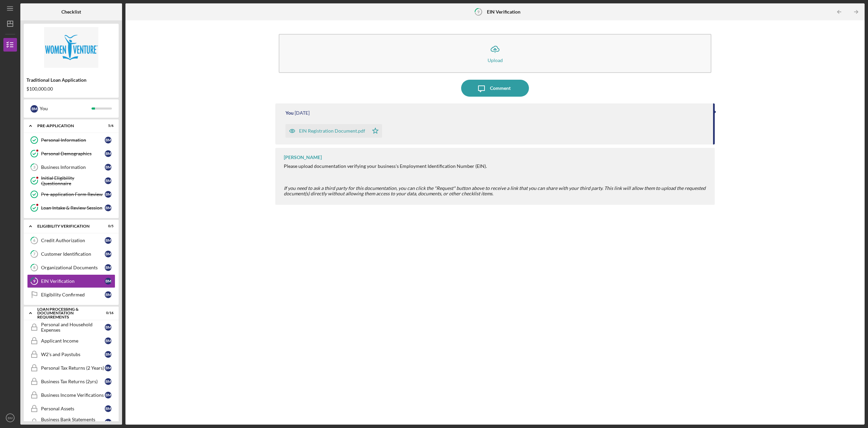 This screenshot has height=428, width=868. What do you see at coordinates (71, 341) in the screenshot?
I see `a: Applicant IncomeBM` at bounding box center [71, 341].